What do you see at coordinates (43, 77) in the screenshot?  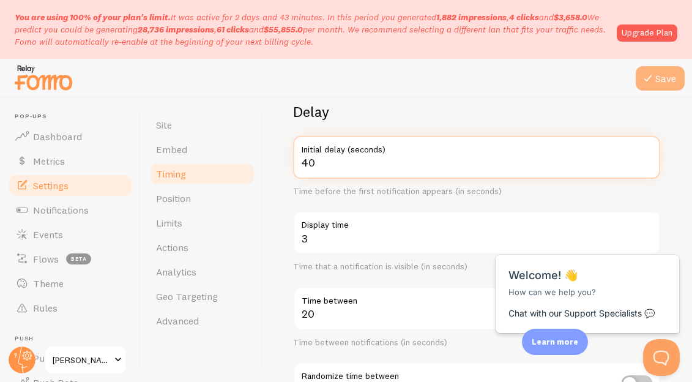 I see `img: fomo-relay-logo-orange.svg` at bounding box center [43, 77].